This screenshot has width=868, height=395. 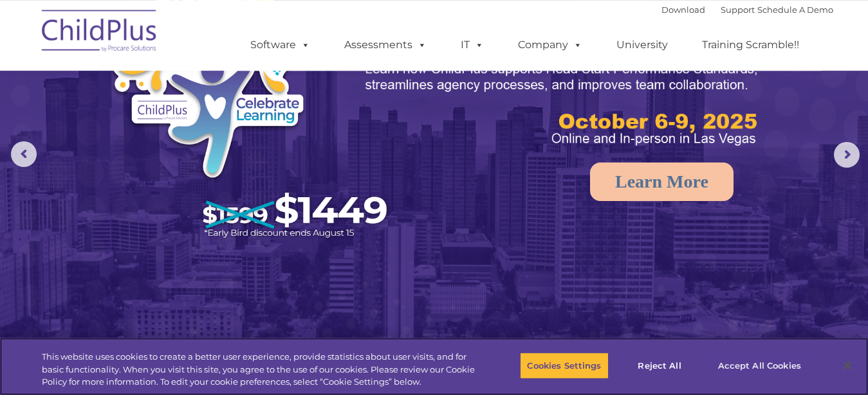 What do you see at coordinates (737, 9) in the screenshot?
I see `a: Support` at bounding box center [737, 9].